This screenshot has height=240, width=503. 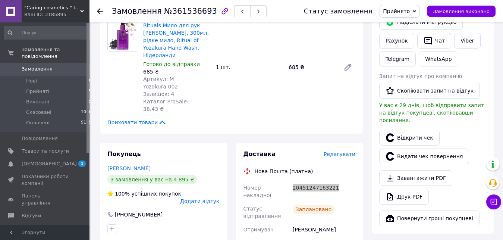 What do you see at coordinates (90, 81) in the screenshot?
I see `span: 0` at bounding box center [90, 81].